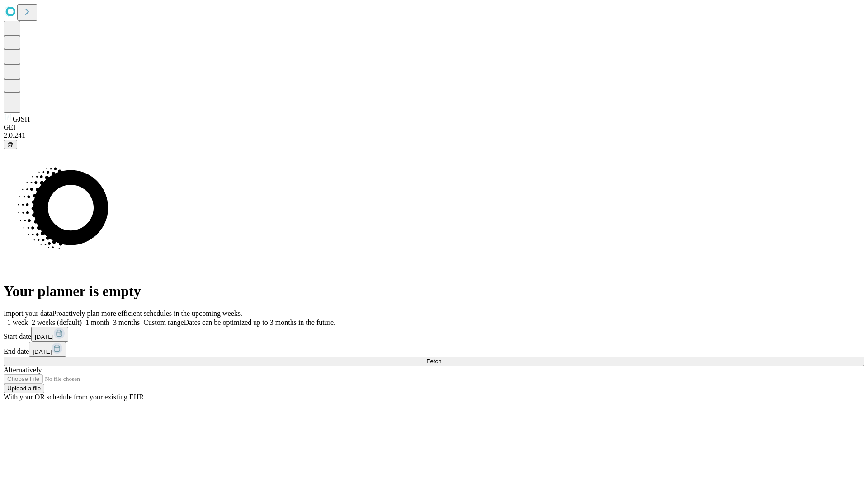 The width and height of the screenshot is (868, 488). What do you see at coordinates (57, 322) in the screenshot?
I see `span: 2 weeks (default)` at bounding box center [57, 322].